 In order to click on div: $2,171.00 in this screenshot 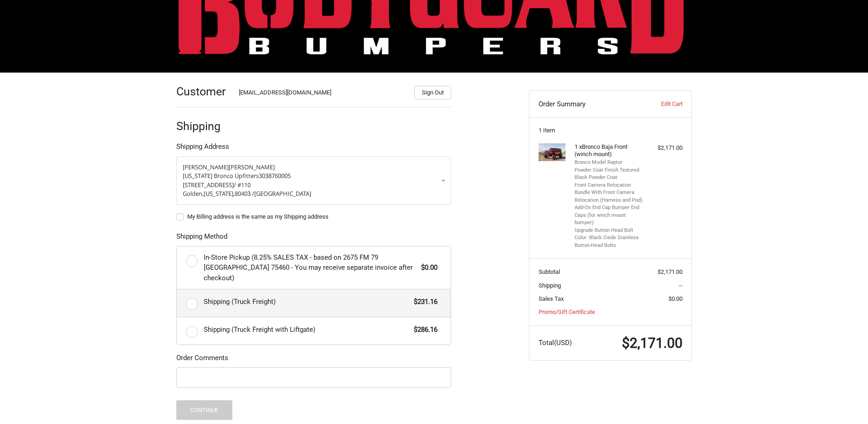, I will do `click(664, 148)`.